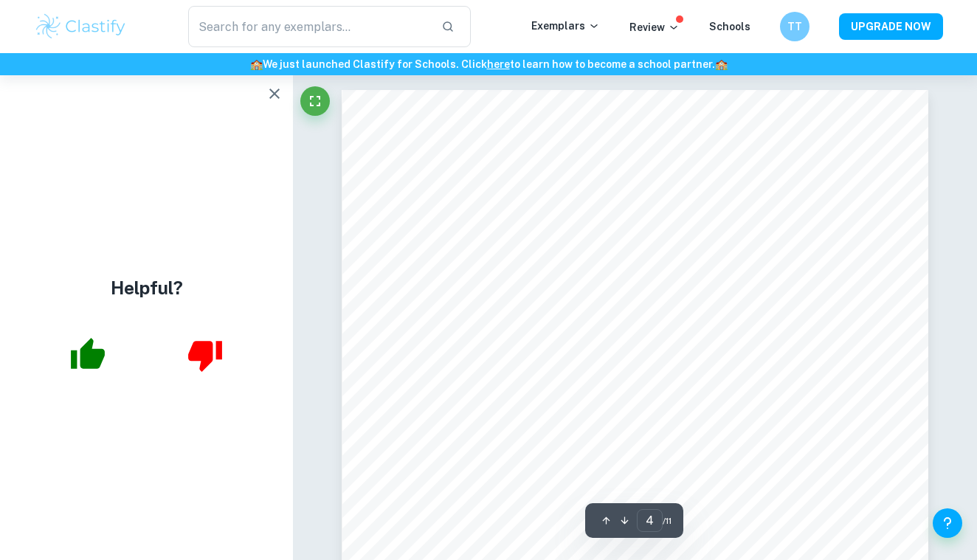  What do you see at coordinates (565, 26) in the screenshot?
I see `p: Exemplars` at bounding box center [565, 26].